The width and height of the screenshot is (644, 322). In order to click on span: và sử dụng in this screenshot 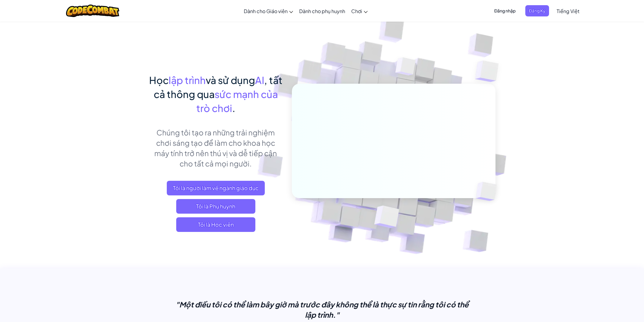, I will do `click(230, 80)`.